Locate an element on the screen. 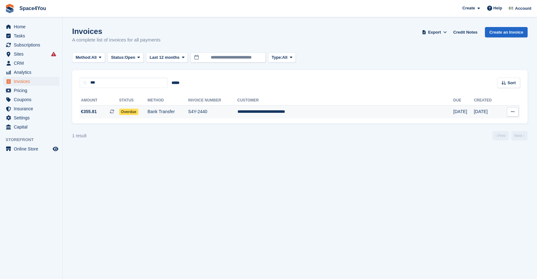 This screenshot has width=537, height=279. th: Invoice Number is located at coordinates (213, 100).